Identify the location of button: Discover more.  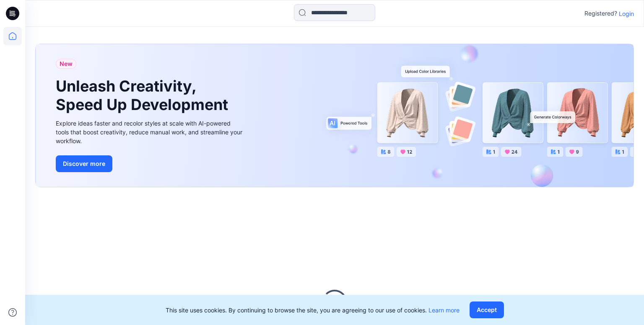
(84, 164).